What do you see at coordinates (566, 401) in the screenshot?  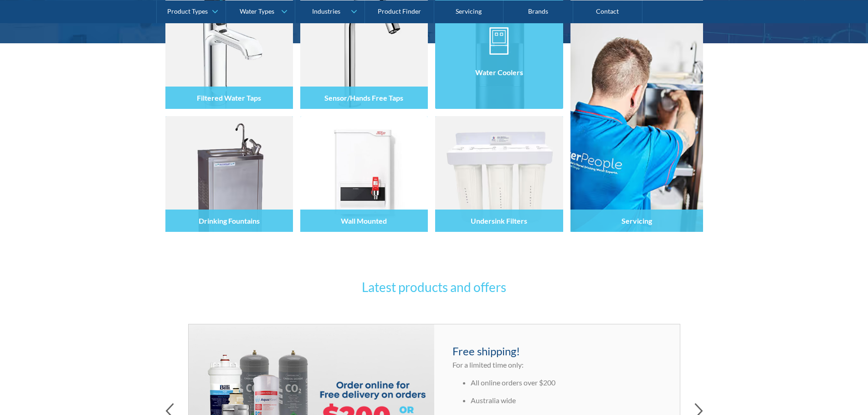 I see `li: Australia wide` at bounding box center [566, 401].